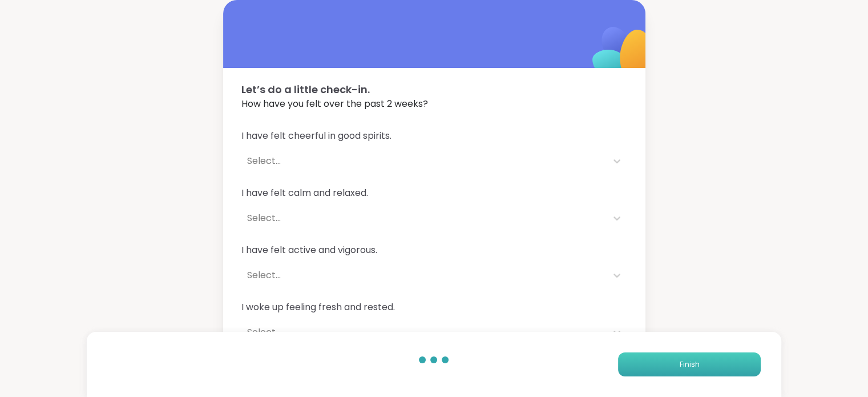 Image resolution: width=868 pixels, height=397 pixels. What do you see at coordinates (434, 135) in the screenshot?
I see `span: I have felt cheerful in good spirits.` at bounding box center [434, 135].